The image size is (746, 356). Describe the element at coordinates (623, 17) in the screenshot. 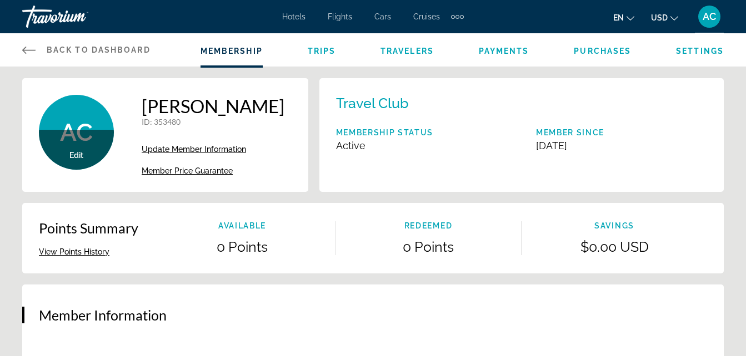

I see `button: Change language` at that location.